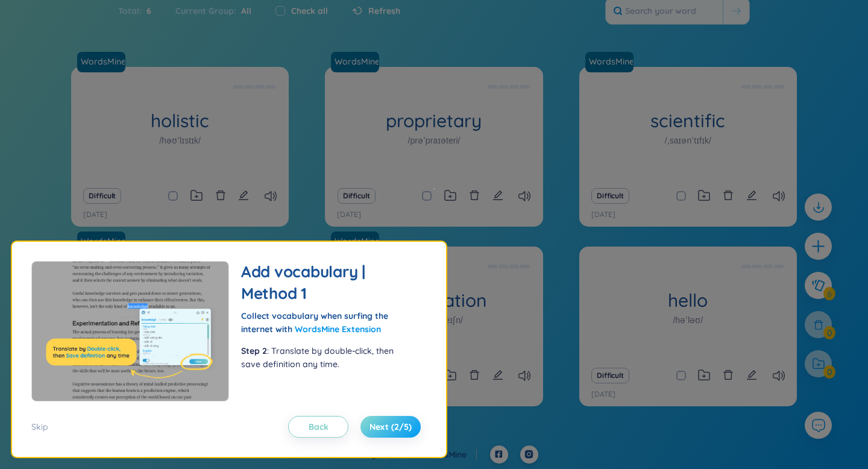 The image size is (868, 469). Describe the element at coordinates (818, 246) in the screenshot. I see `span: plus` at that location.